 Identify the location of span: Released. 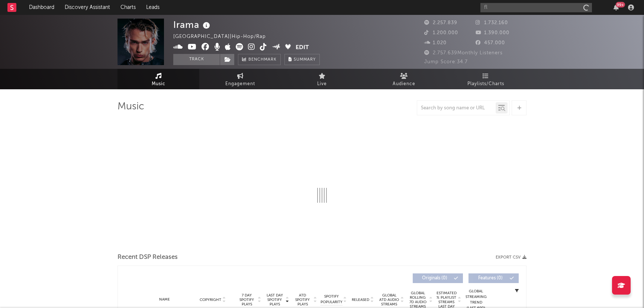
(360, 300).